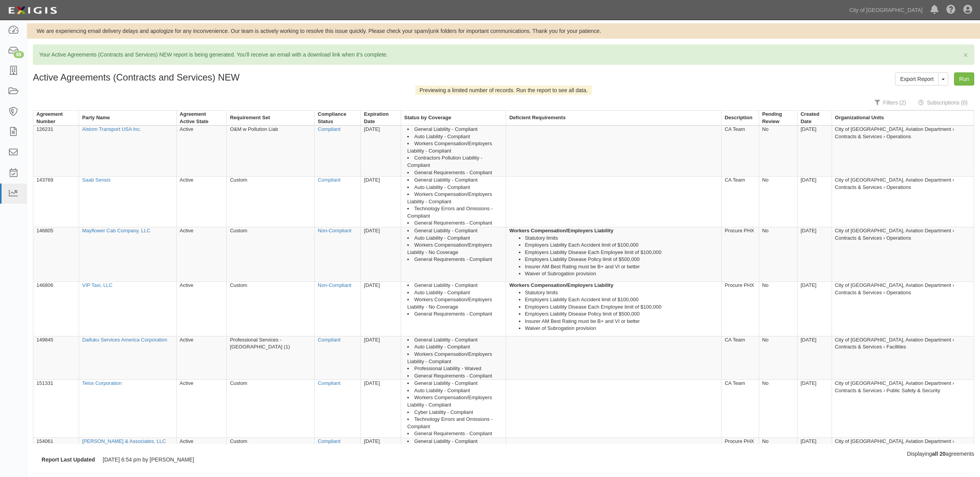 This screenshot has height=477, width=980. I want to click on div: Status by Coverage, so click(427, 118).